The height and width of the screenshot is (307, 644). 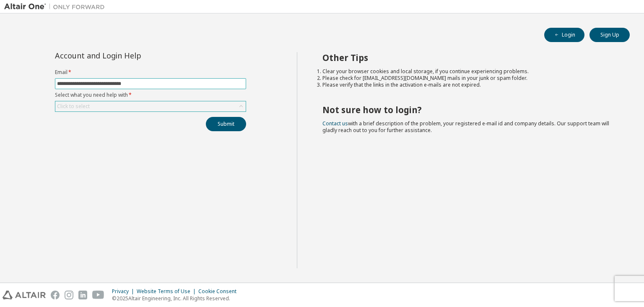 What do you see at coordinates (177, 298) in the screenshot?
I see `p: © 2025 Altair Engineering, Inc. All Rights Reserved.` at bounding box center [177, 298].